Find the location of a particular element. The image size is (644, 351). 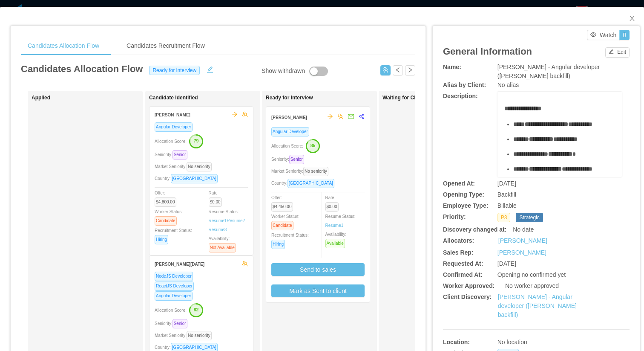

h1: Ready for Interview is located at coordinates (325, 98).